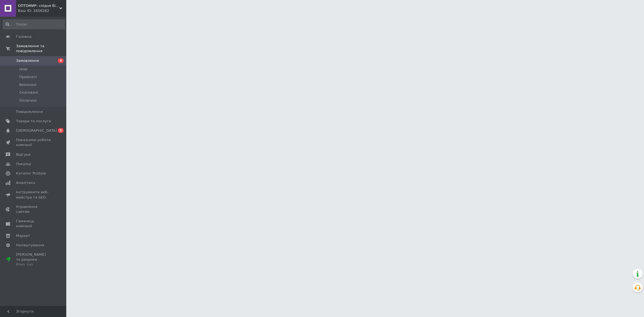 The height and width of the screenshot is (317, 644). I want to click on span: Повідомлення, so click(30, 112).